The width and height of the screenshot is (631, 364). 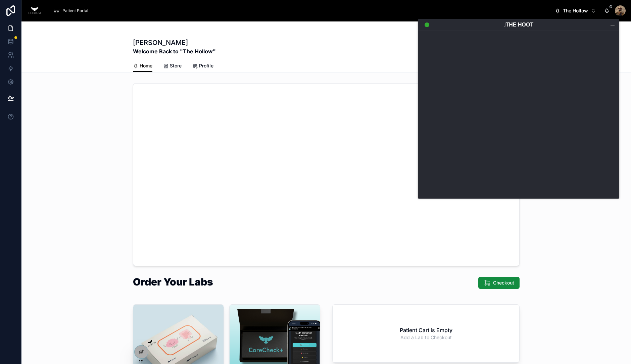 What do you see at coordinates (499, 283) in the screenshot?
I see `button: Checkout` at bounding box center [499, 283].